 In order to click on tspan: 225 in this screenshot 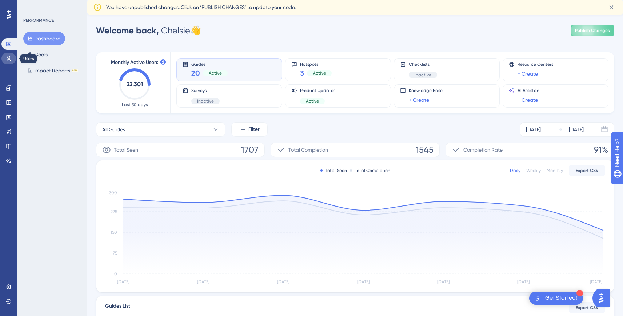, I will do `click(114, 212)`.